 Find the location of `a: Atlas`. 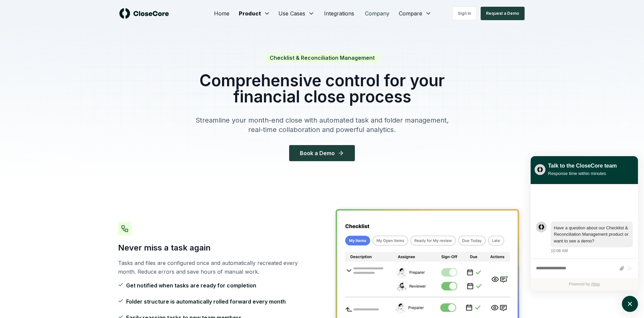

a: Atlas is located at coordinates (596, 284).